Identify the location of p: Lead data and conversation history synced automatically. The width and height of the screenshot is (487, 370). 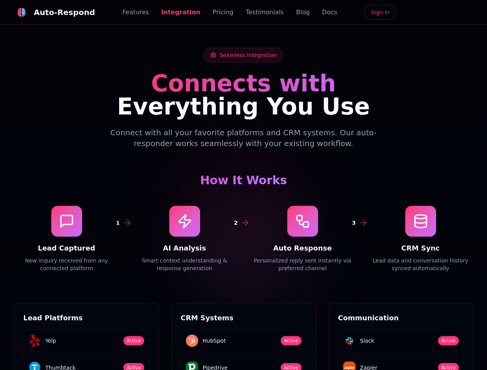
(421, 265).